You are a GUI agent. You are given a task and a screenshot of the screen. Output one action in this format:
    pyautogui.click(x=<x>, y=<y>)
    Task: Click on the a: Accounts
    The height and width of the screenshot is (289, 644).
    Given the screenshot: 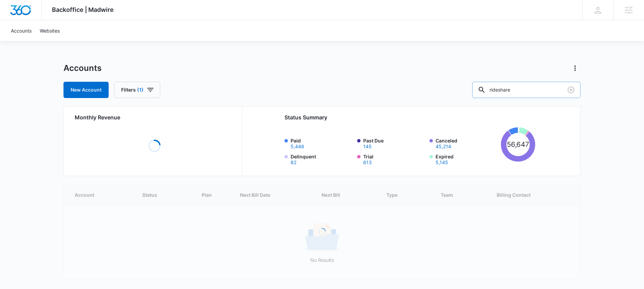 What is the action you would take?
    pyautogui.click(x=21, y=31)
    